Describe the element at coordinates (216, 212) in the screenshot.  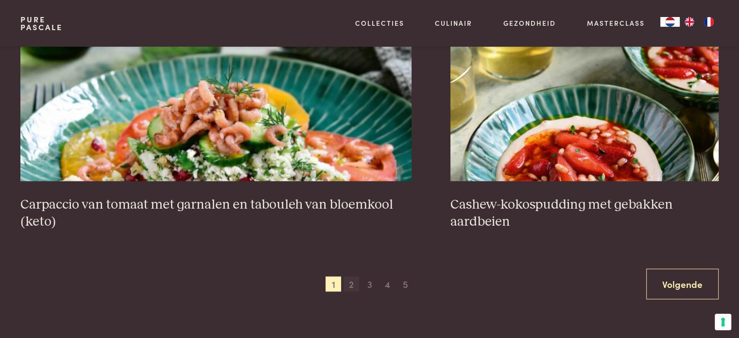
I see `h3: Carpaccio van tomaat met garnalen en tabouleh van bloemkool (keto)` at that location.